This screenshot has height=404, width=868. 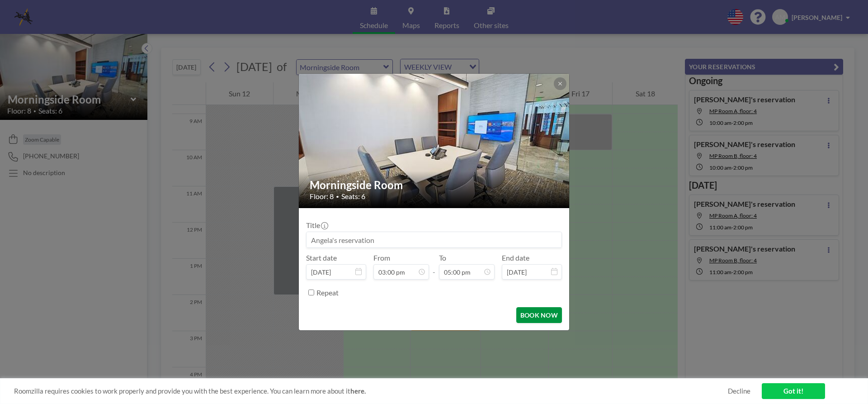 What do you see at coordinates (794, 391) in the screenshot?
I see `a: Got it!` at bounding box center [794, 391].